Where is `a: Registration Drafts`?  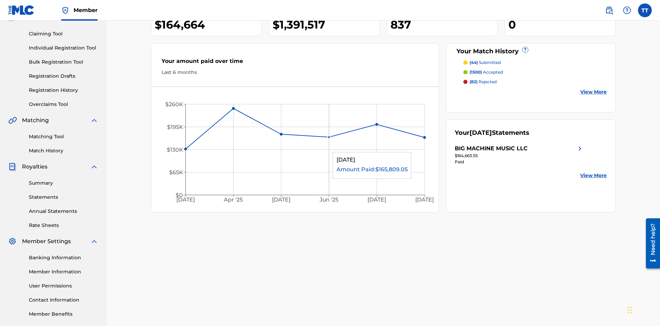
a: Registration Drafts is located at coordinates (64, 76).